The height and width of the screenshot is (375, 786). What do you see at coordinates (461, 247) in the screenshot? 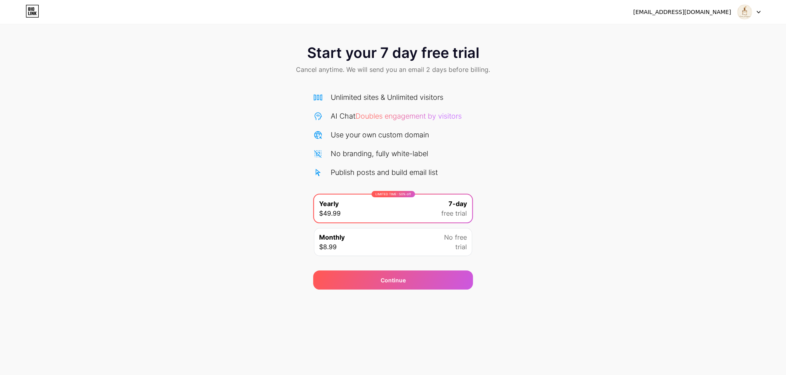
I see `span: trial` at bounding box center [461, 247].